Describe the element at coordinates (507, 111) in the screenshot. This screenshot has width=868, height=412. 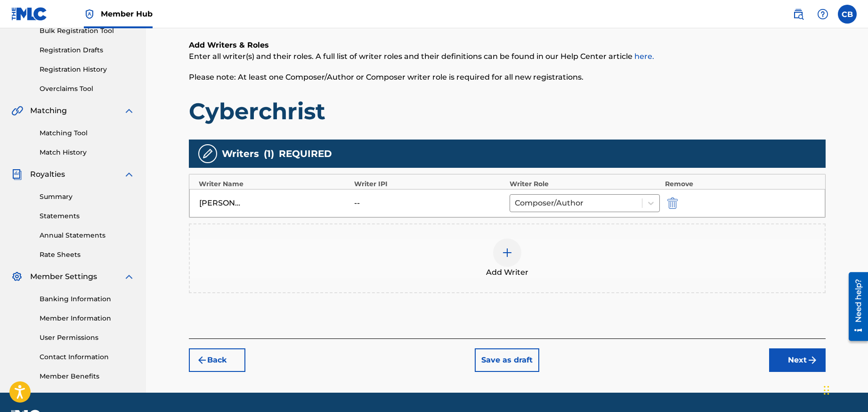
I see `h1: Cyberchrist` at that location.